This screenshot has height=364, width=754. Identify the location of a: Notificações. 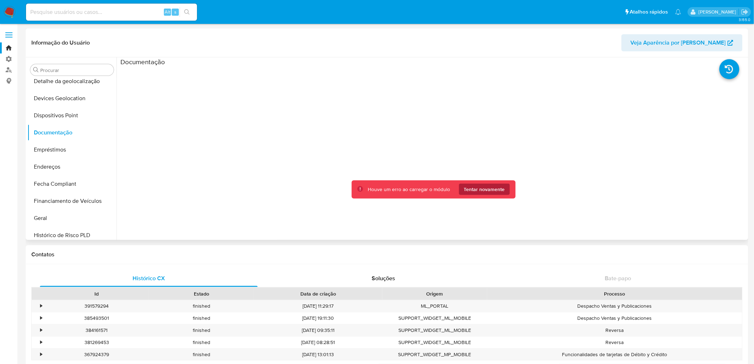
(679, 12).